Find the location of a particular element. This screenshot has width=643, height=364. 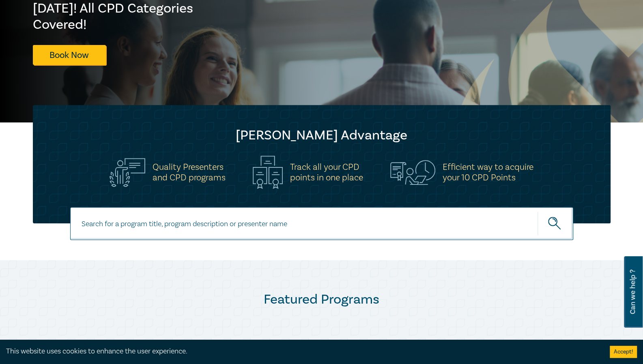

h5: Quality Presenters and CPD programs is located at coordinates (189, 172).